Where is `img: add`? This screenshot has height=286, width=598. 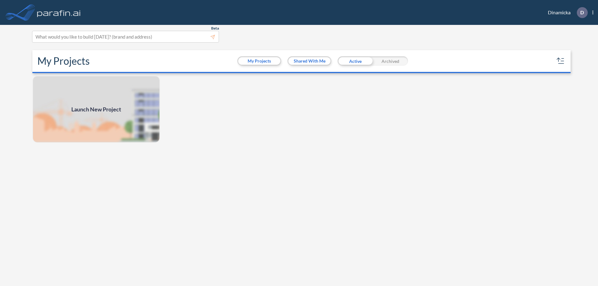
img: add is located at coordinates (96, 109).